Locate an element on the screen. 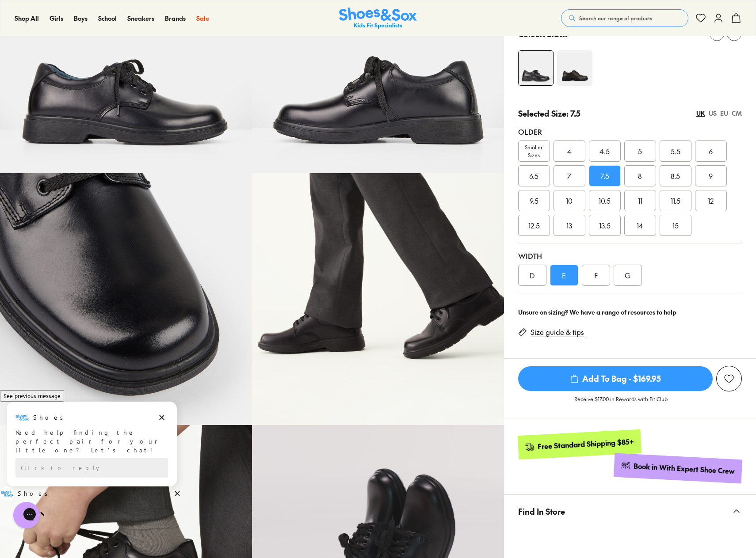  button: Search our range of products is located at coordinates (625, 18).